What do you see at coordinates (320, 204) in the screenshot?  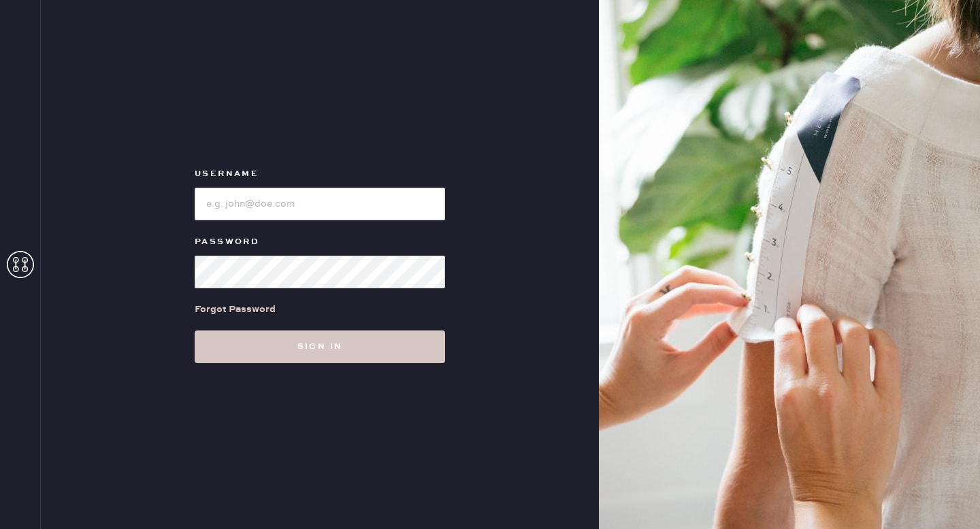 I see `input: e.g. john@doe.com` at bounding box center [320, 204].